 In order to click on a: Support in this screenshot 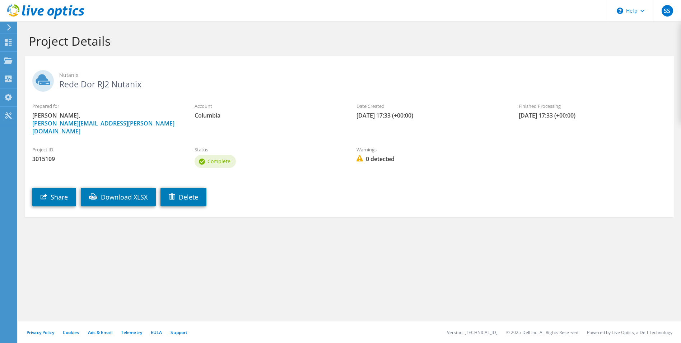, I will do `click(179, 332)`.